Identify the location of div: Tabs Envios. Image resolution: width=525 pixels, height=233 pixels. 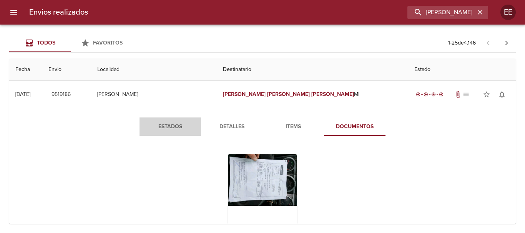
(71, 43).